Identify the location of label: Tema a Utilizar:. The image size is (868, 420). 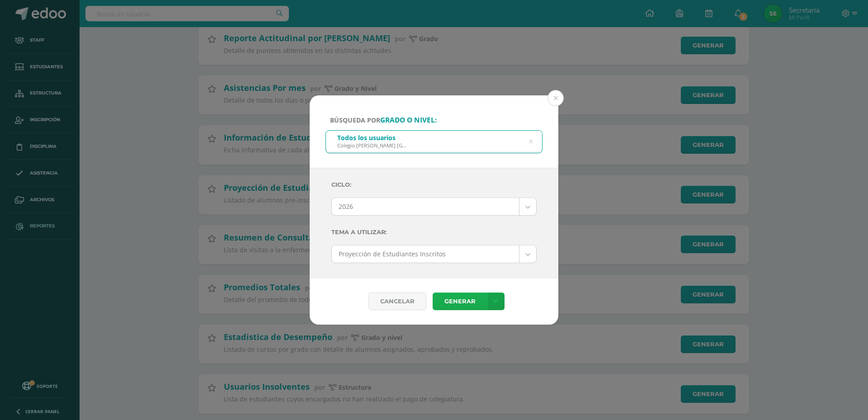
(434, 232).